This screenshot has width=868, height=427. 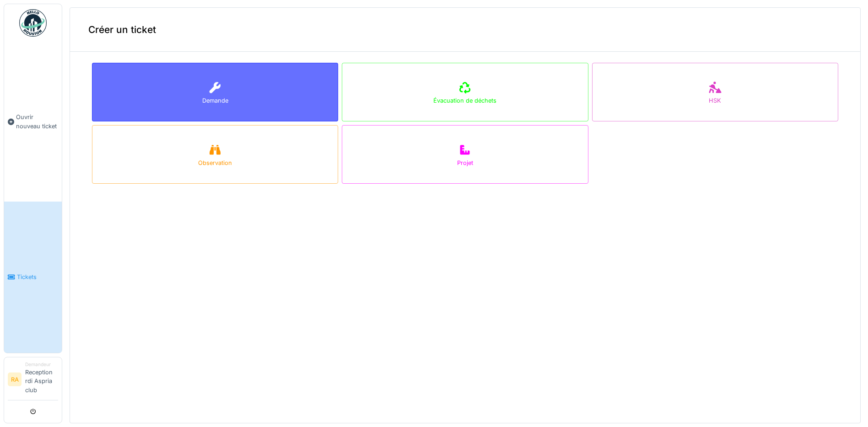 What do you see at coordinates (42, 379) in the screenshot?
I see `li: Reception rdi Aspria club` at bounding box center [42, 379].